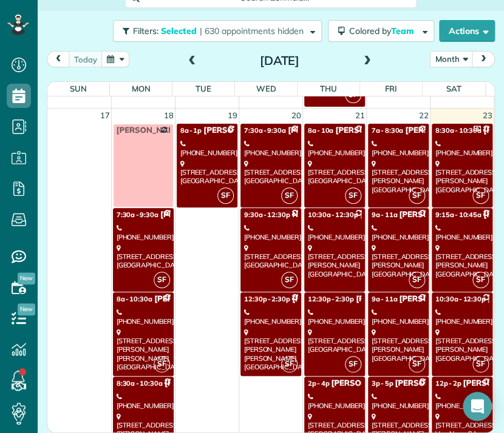 Image resolution: width=504 pixels, height=433 pixels. I want to click on span: Fri, so click(391, 88).